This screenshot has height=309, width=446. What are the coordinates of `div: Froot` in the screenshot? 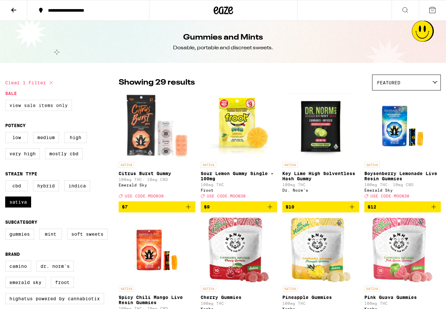 It's located at (239, 190).